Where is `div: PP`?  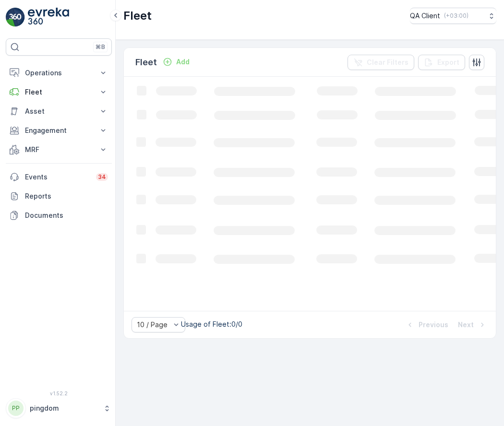 div: PP is located at coordinates (16, 408).